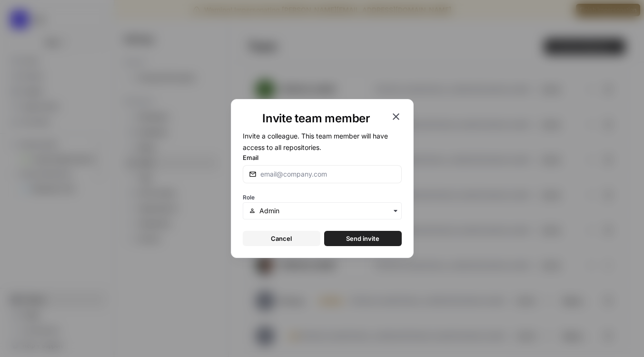  I want to click on h1: Invite team member, so click(317, 119).